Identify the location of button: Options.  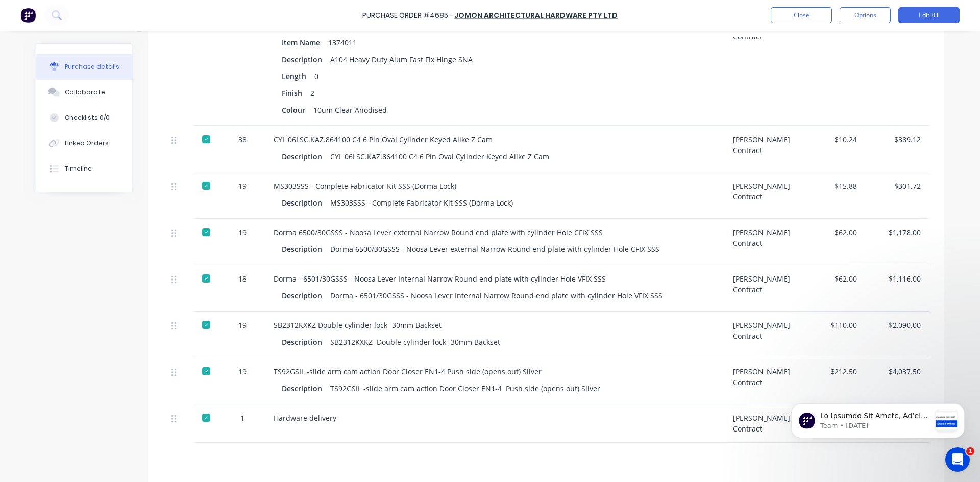
(865, 15).